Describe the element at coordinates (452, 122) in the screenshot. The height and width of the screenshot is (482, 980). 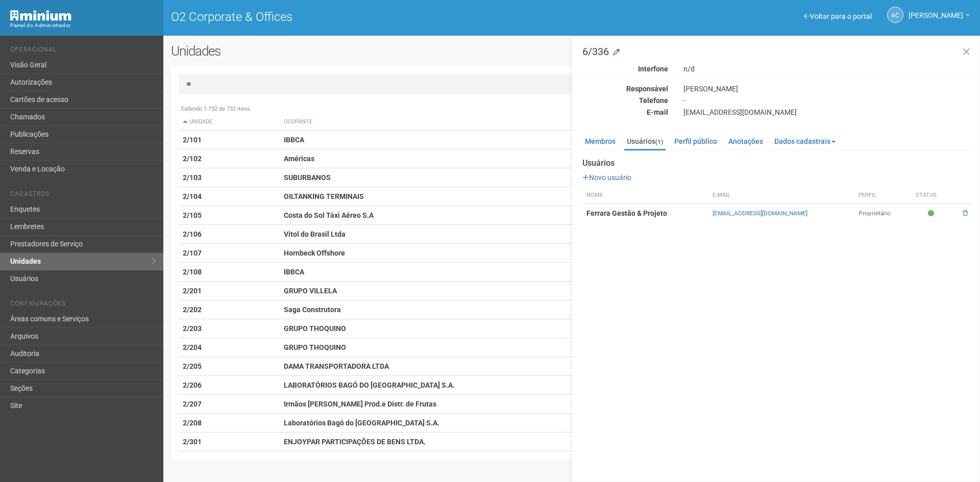
I see `th: Ocupante: activate to sort column ascending` at that location.